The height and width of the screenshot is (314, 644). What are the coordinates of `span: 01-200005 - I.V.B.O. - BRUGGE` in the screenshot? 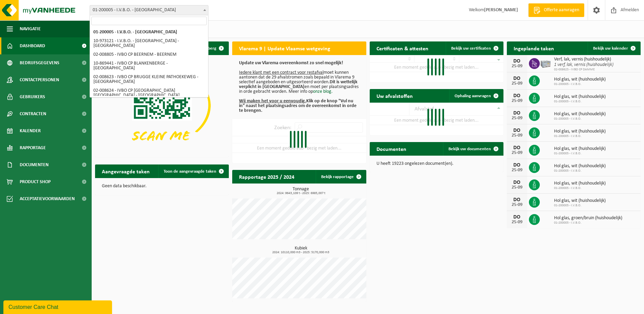 It's located at (149, 10).